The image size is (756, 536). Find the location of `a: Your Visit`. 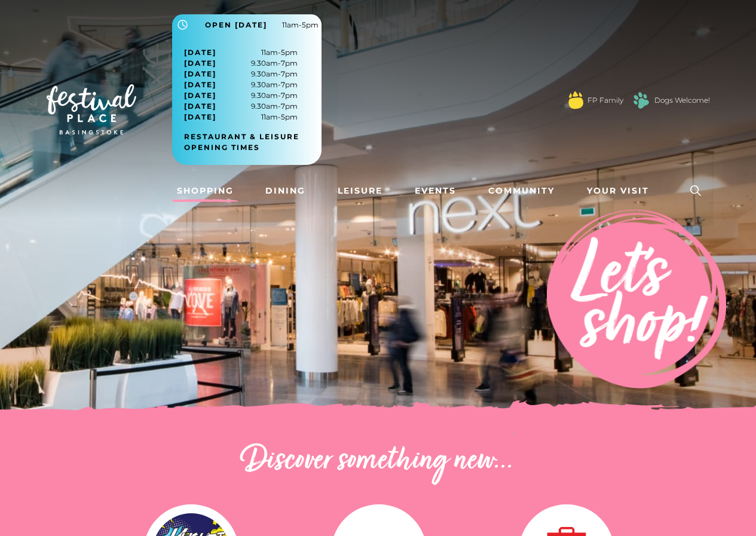

a: Your Visit is located at coordinates (621, 190).